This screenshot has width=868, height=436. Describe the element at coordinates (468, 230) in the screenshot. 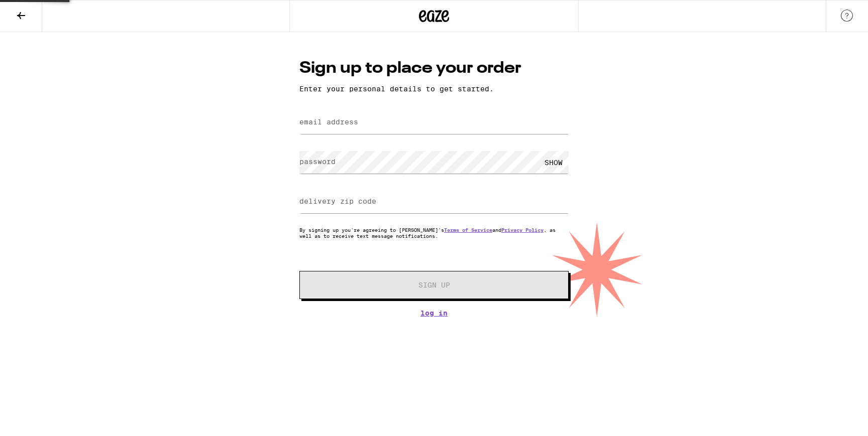

I see `a: Terms of Service` at that location.